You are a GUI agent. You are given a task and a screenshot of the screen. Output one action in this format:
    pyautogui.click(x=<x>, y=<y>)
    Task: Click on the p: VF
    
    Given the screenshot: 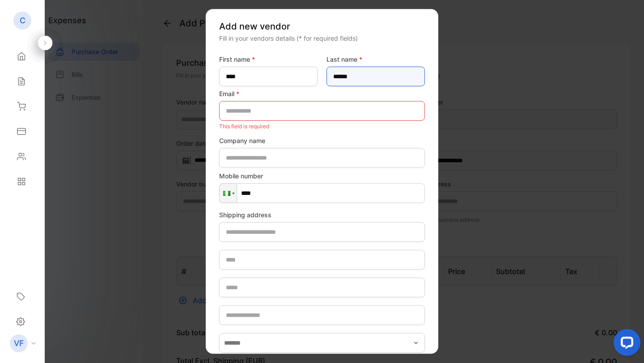 What is the action you would take?
    pyautogui.click(x=19, y=343)
    